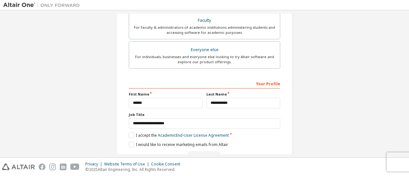 This screenshot has width=409, height=176. Describe the element at coordinates (75, 167) in the screenshot. I see `img: youtube.svg` at that location.